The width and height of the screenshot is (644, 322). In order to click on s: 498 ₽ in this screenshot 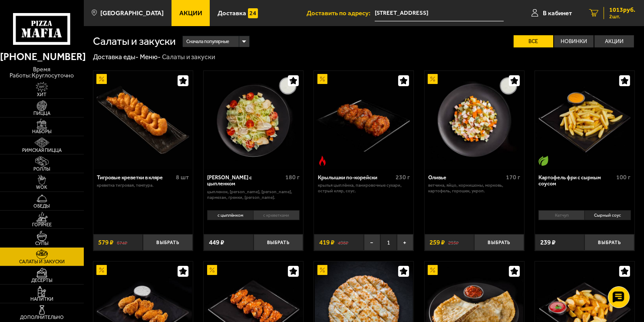, I will do `click(343, 242)`.